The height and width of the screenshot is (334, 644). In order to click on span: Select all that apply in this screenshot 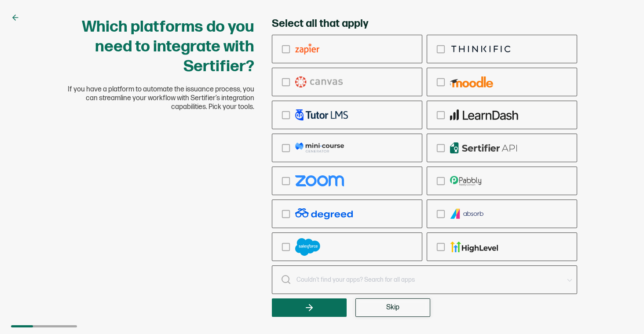, I will do `click(320, 24)`.